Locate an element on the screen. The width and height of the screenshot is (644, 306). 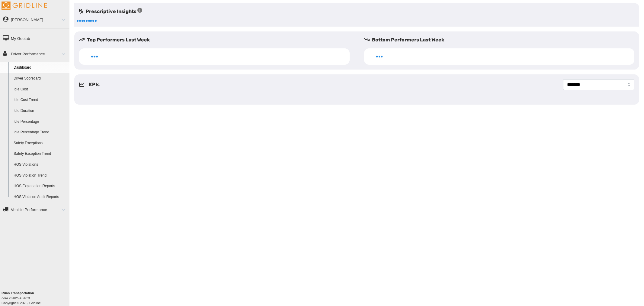
a: Idle Cost Trend is located at coordinates (40, 100).